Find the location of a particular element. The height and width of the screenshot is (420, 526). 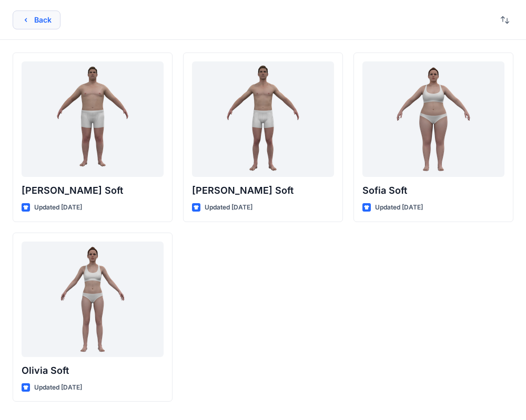

a: Olivia Soft is located at coordinates (92, 299).